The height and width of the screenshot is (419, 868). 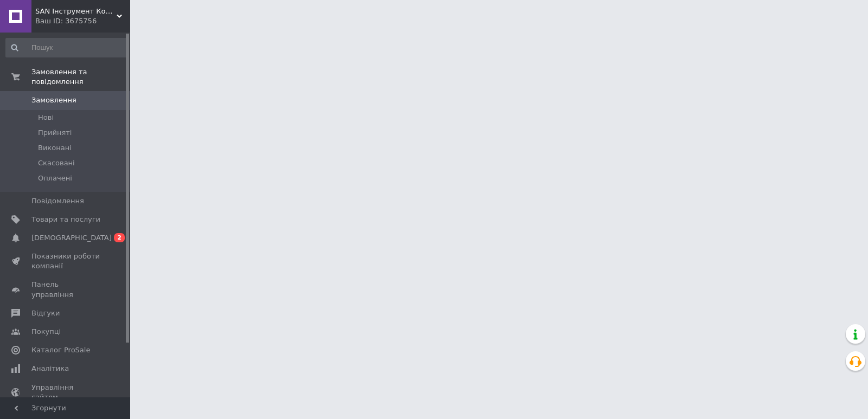 I want to click on span: Виконані, so click(x=54, y=148).